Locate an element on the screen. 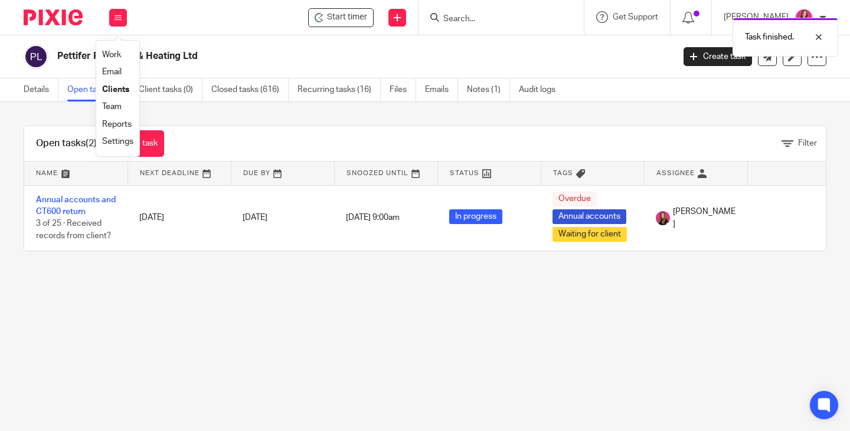  a: Email is located at coordinates (112, 72).